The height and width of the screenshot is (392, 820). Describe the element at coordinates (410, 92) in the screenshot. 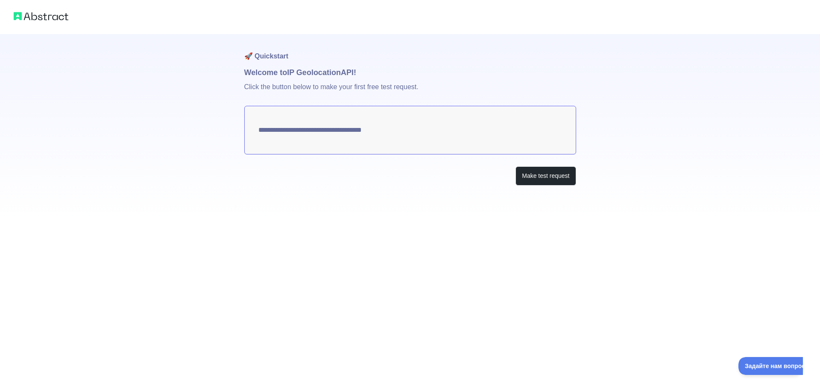

I see `p: Click the button below to make your first free test request.` at that location.